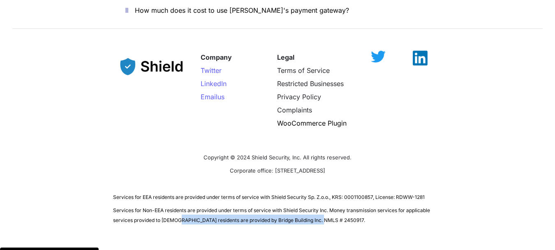 This screenshot has height=250, width=555. Describe the element at coordinates (269, 197) in the screenshot. I see `span: Services for EEA residents are provided under terms of service with Shield Security Sp. Z.o.o., K...` at that location.